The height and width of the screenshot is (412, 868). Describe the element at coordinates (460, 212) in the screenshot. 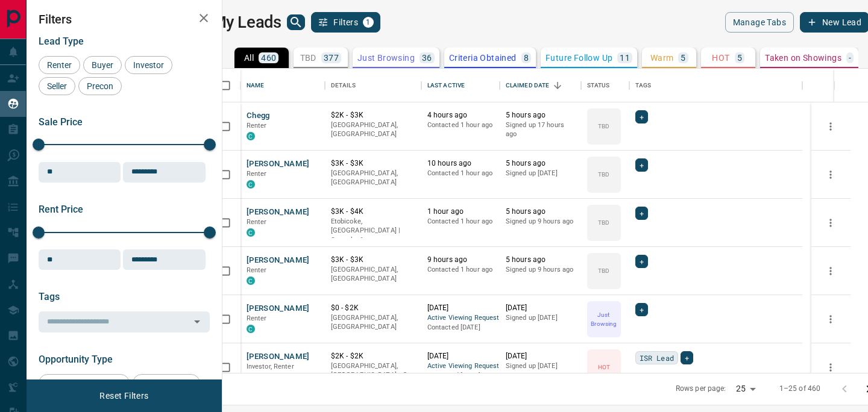

I see `p: 1 hour ago` at that location.